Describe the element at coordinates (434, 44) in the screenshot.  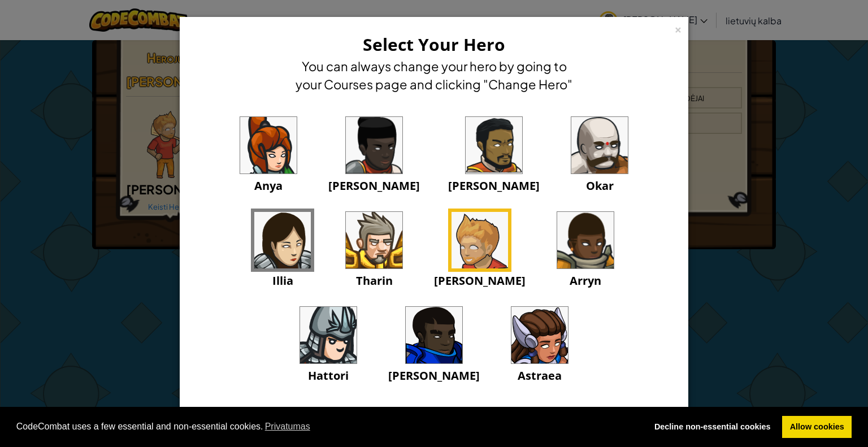
I see `h3: Select Your Hero` at that location.